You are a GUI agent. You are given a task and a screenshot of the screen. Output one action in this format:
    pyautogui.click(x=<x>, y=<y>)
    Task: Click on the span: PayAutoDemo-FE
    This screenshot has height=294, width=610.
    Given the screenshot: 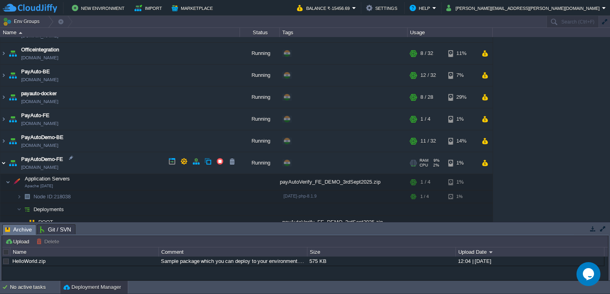 What is the action you would take?
    pyautogui.click(x=42, y=160)
    